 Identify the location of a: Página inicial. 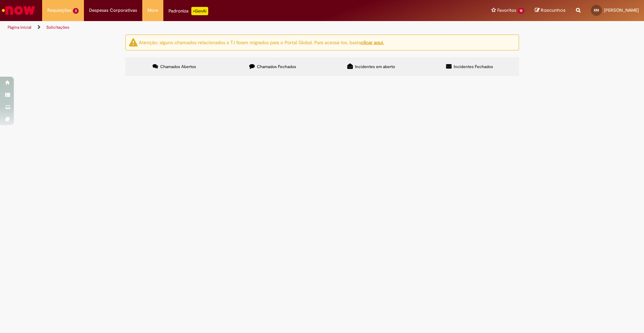
(19, 27).